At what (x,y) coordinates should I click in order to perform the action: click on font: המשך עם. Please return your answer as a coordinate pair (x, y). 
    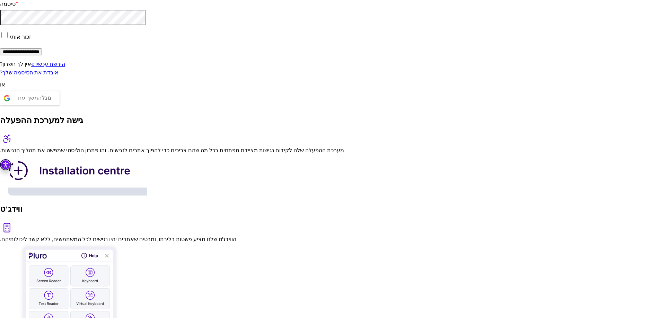
    Looking at the image, I should click on (30, 98).